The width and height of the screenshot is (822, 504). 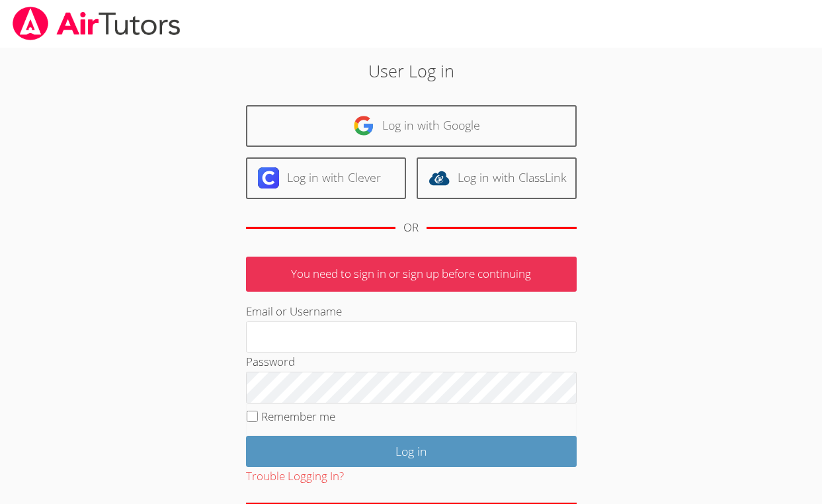 What do you see at coordinates (271, 361) in the screenshot?
I see `label: Password` at bounding box center [271, 361].